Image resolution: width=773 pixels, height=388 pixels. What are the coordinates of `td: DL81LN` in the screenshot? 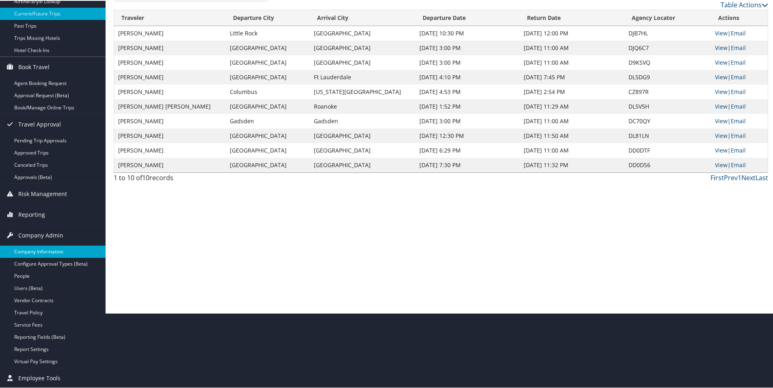 It's located at (668, 135).